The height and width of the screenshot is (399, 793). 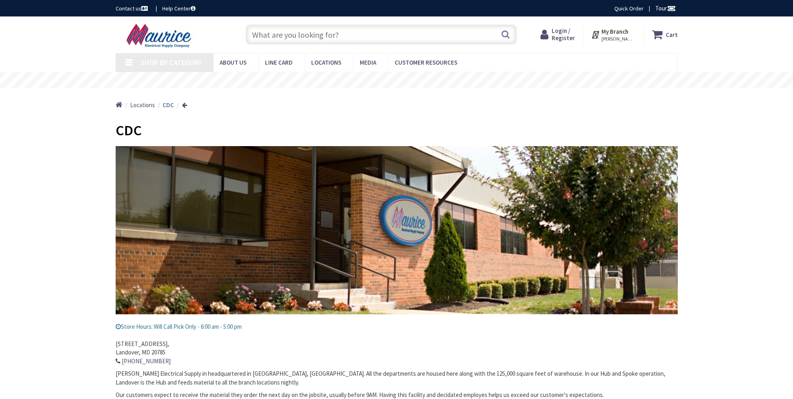 I want to click on a: Maurice Electrical Supply Company, so click(x=160, y=36).